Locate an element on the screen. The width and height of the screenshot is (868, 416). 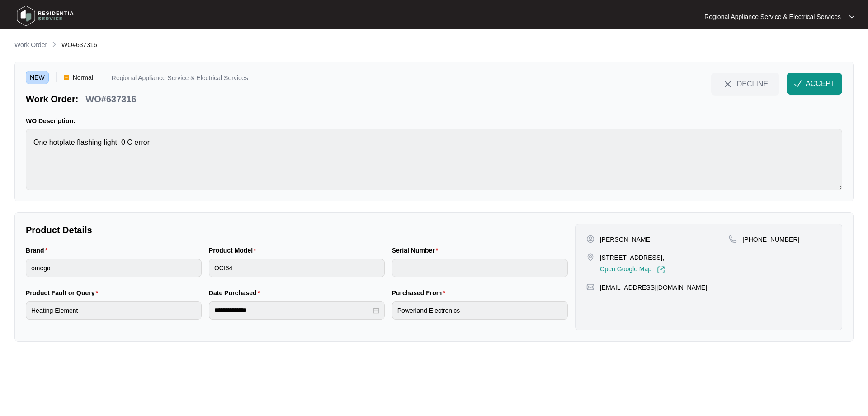
label: Product Model is located at coordinates (234, 250).